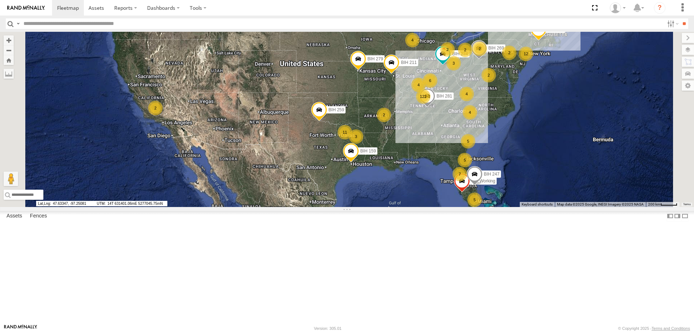 The image size is (694, 332). I want to click on div: Nele ., so click(618, 8).